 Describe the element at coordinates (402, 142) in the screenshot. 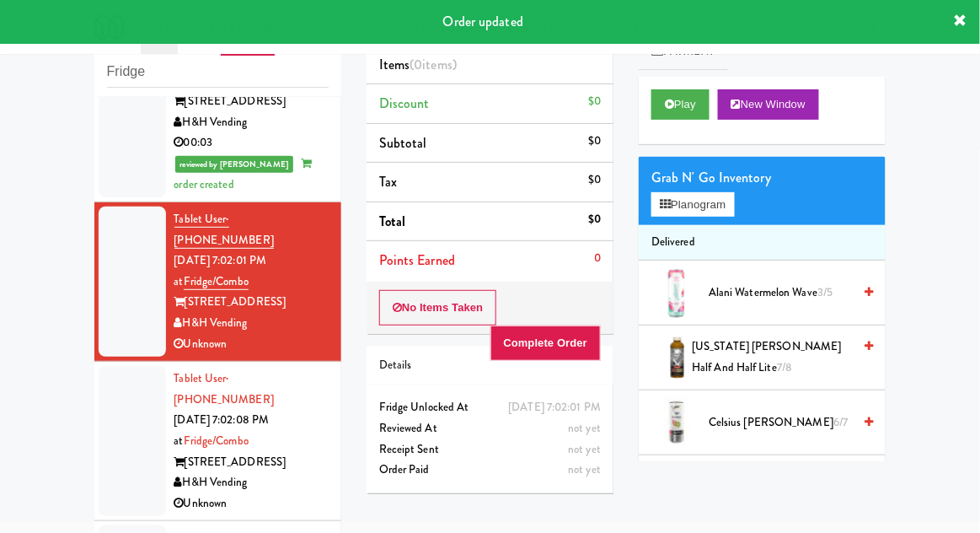

I see `span: Subtotal` at that location.